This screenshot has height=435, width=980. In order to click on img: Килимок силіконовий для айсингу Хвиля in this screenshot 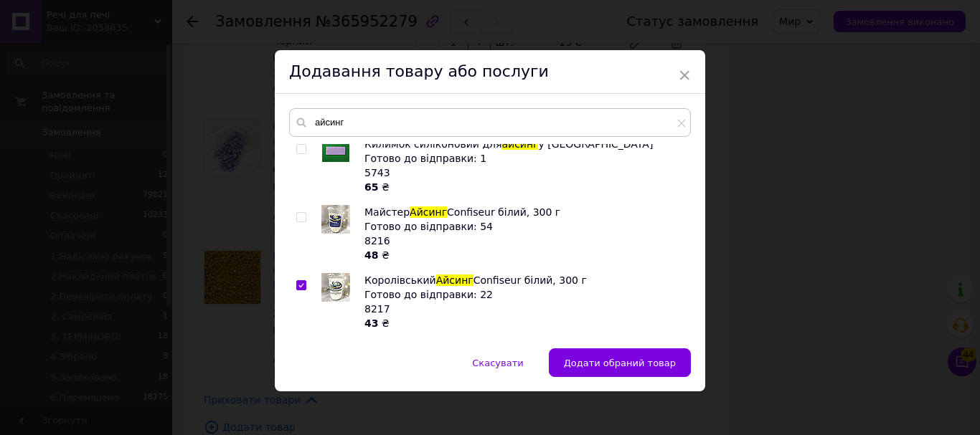, I will do `click(336, 151)`.